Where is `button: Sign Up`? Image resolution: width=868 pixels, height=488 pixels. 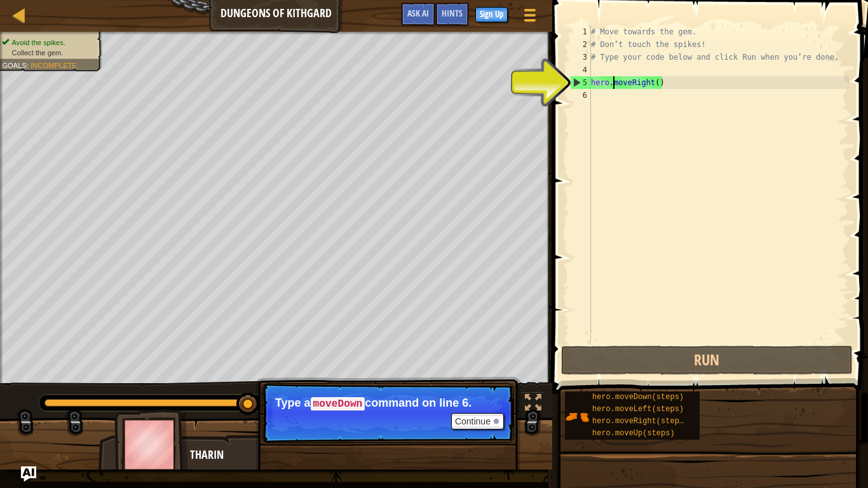 button: Sign Up is located at coordinates (492, 14).